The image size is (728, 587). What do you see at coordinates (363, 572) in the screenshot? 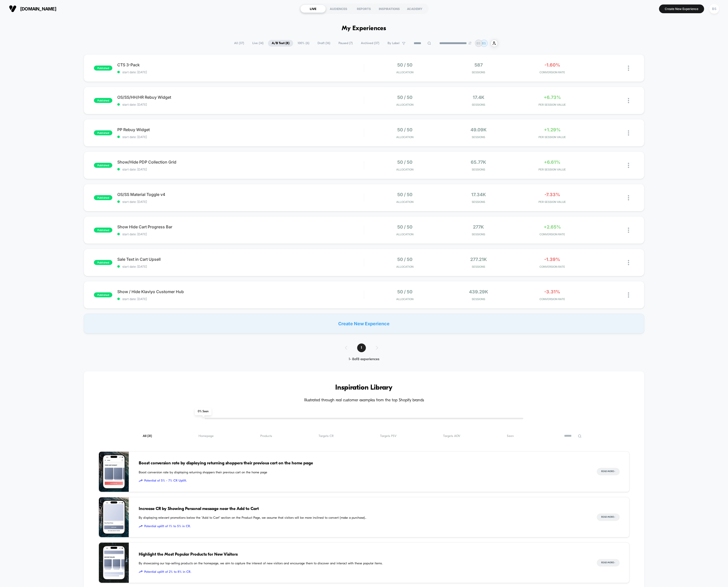
I see `span: Potential uplift of 2% to 8% in CR.` at bounding box center [363, 572].